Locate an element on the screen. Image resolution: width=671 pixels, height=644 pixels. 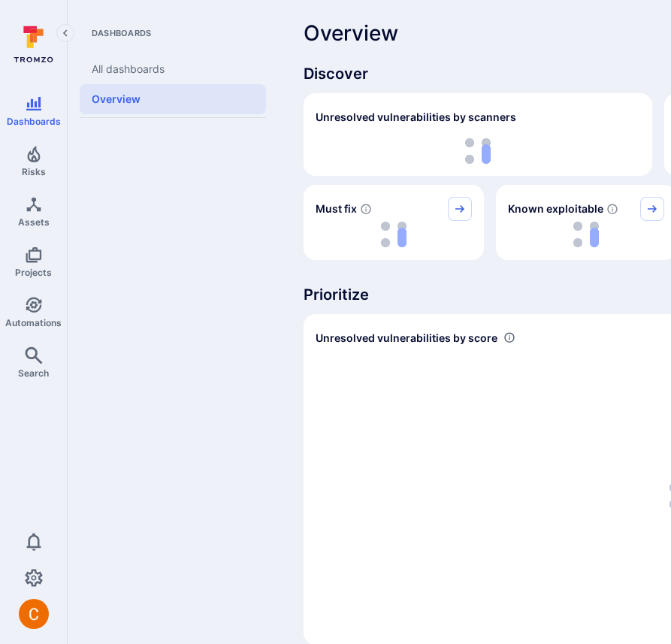
div: Number of vulnerabilities in status 'Open' 'Triaged' and 'In process' grouped by score is located at coordinates (510, 338).